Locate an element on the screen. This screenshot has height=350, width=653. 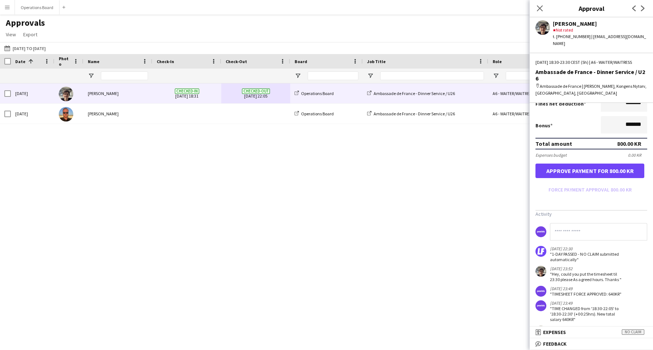
a: View is located at coordinates (11, 34).